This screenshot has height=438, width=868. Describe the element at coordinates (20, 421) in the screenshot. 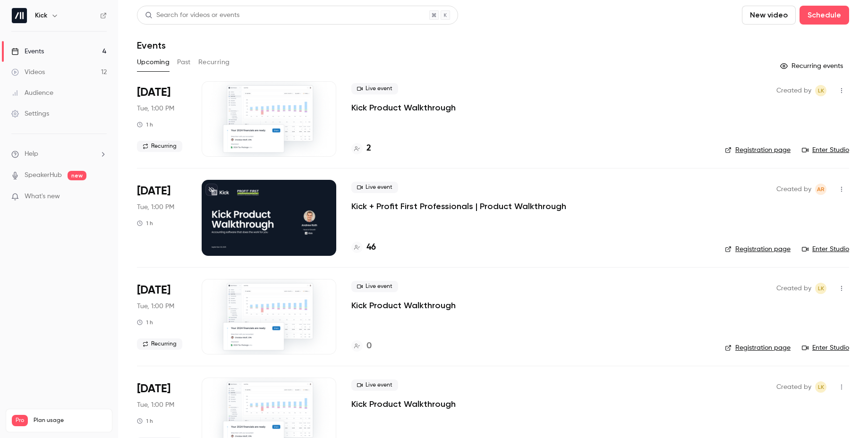

I see `span: Pro` at that location.